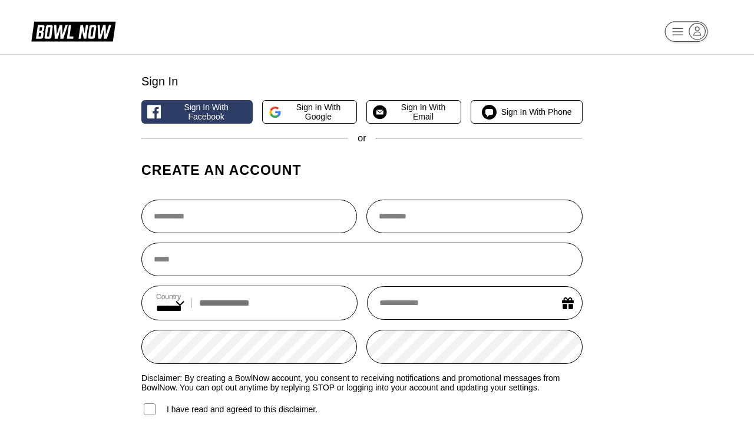  What do you see at coordinates (423, 112) in the screenshot?
I see `span: Sign in with Email` at bounding box center [423, 112].